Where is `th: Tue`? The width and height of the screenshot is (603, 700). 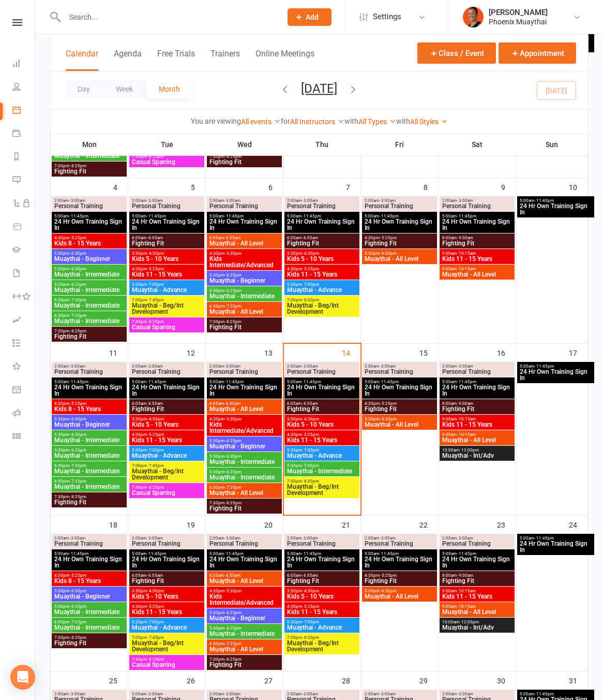 th: Tue is located at coordinates (167, 145).